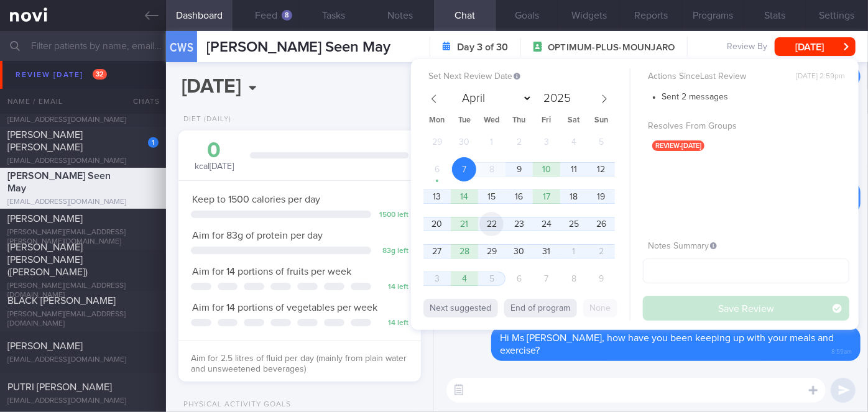 The width and height of the screenshot is (868, 412). Describe the element at coordinates (546, 196) in the screenshot. I see `span: October 17, 2025` at that location.